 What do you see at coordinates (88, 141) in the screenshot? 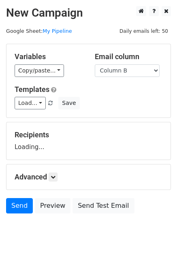
I see `div: Loading...` at bounding box center [88, 141].